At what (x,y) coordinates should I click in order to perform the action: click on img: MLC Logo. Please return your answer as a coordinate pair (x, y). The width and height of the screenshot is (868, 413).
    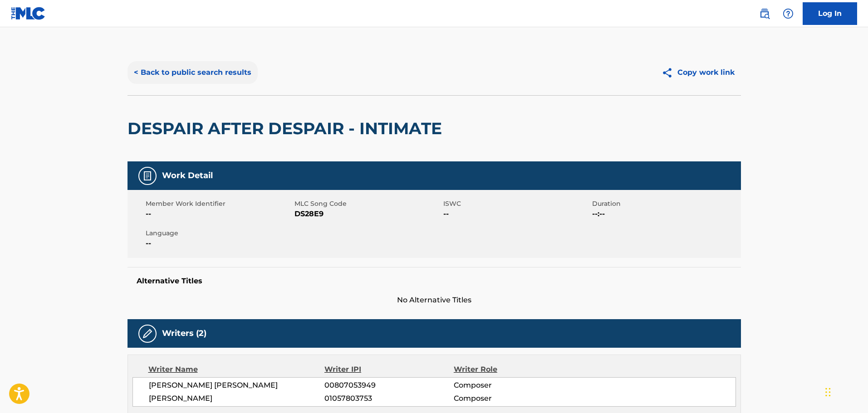
    Looking at the image, I should click on (28, 13).